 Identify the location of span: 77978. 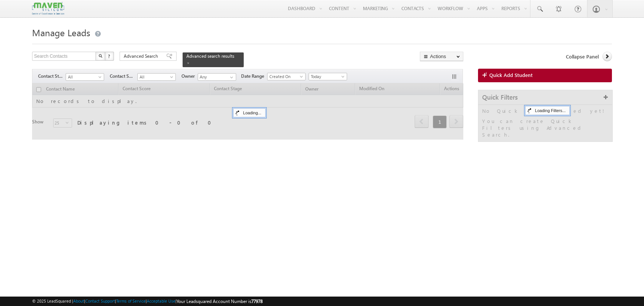
(257, 301).